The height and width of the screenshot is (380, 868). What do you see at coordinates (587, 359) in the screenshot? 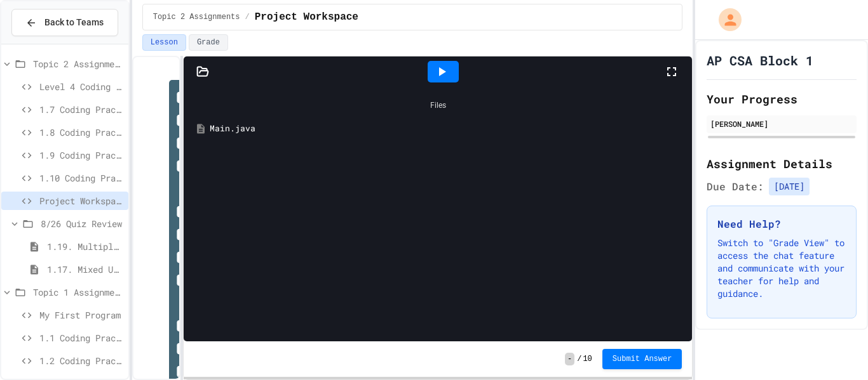
I see `span: 10` at bounding box center [587, 359].